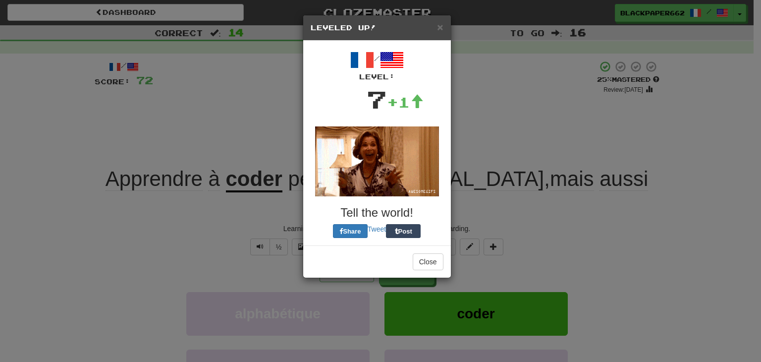  Describe the element at coordinates (377, 212) in the screenshot. I see `h3: Tell the world!` at that location.